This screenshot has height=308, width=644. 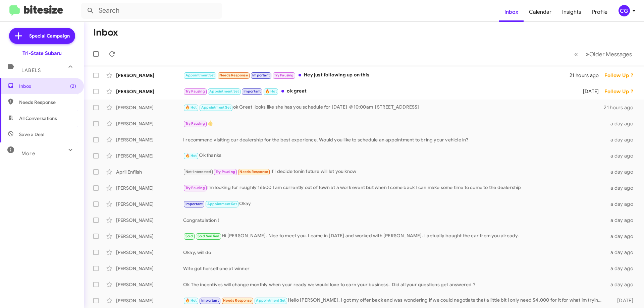 I want to click on div: Tri-State Subaru, so click(x=42, y=54).